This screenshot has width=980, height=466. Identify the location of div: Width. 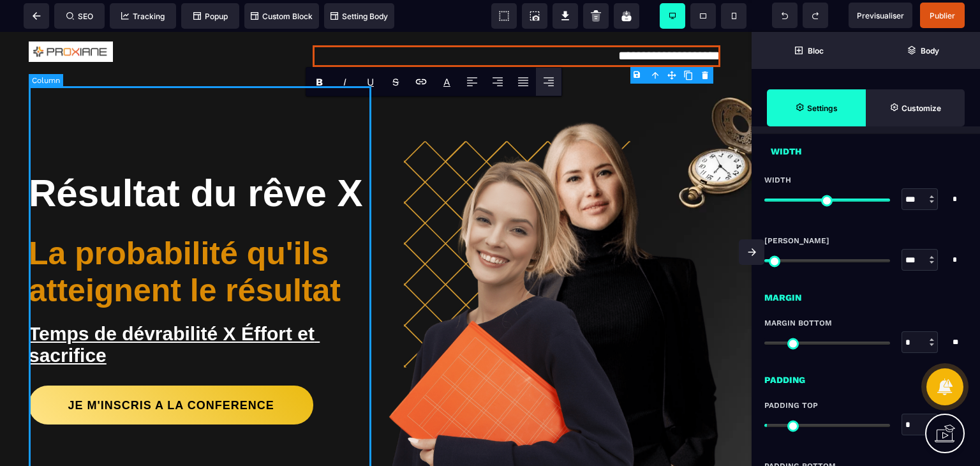
(865, 148).